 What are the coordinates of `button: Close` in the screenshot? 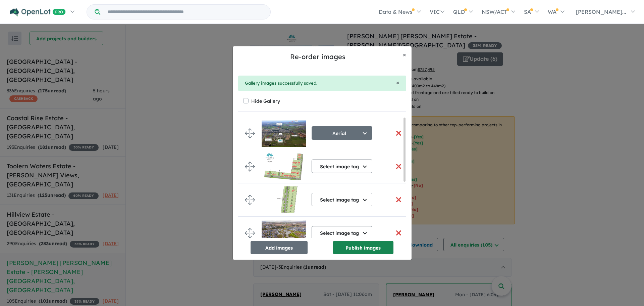 It's located at (398, 82).